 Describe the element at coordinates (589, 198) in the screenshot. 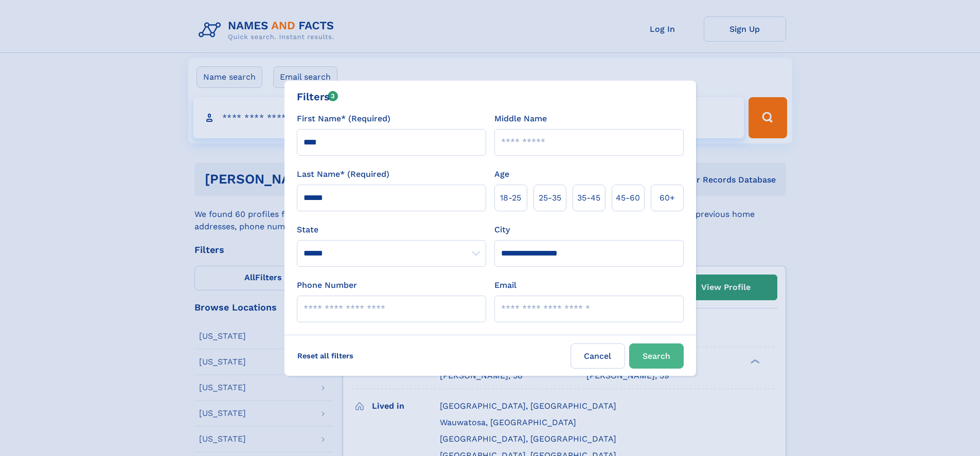

I see `span: 35‑45` at that location.